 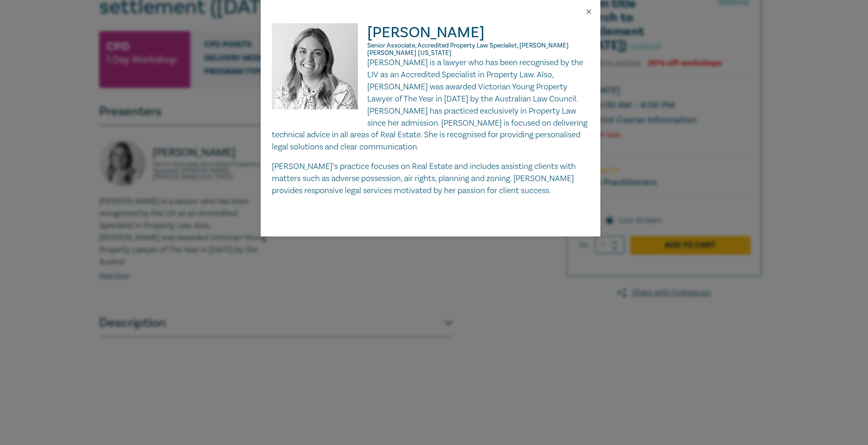 I want to click on button: Close, so click(x=588, y=12).